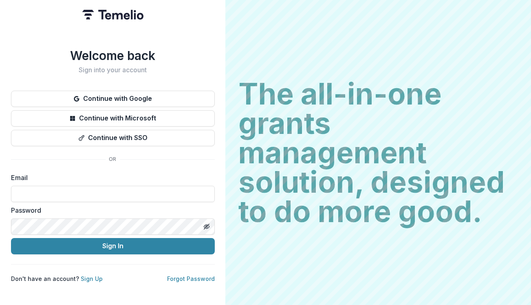  What do you see at coordinates (113, 138) in the screenshot?
I see `button: Continue with SSO` at bounding box center [113, 138].